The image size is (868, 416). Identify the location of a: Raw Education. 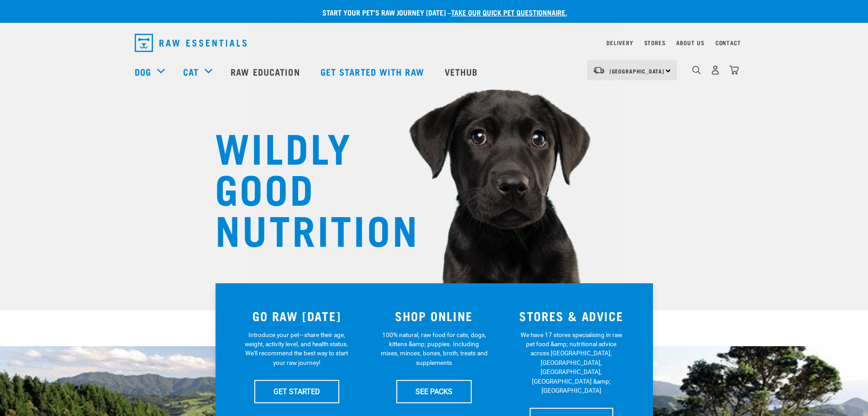
(266, 71).